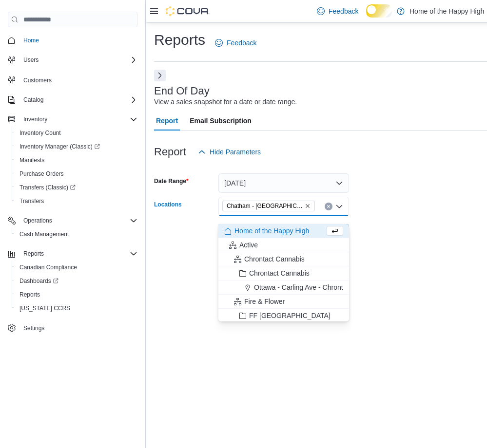 This screenshot has width=487, height=448. I want to click on img: Cova, so click(187, 11).